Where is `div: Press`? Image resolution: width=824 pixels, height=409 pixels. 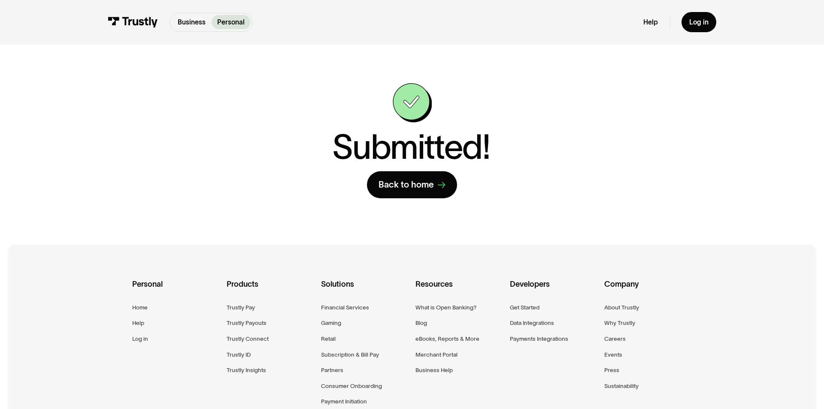 div: Press is located at coordinates (612, 370).